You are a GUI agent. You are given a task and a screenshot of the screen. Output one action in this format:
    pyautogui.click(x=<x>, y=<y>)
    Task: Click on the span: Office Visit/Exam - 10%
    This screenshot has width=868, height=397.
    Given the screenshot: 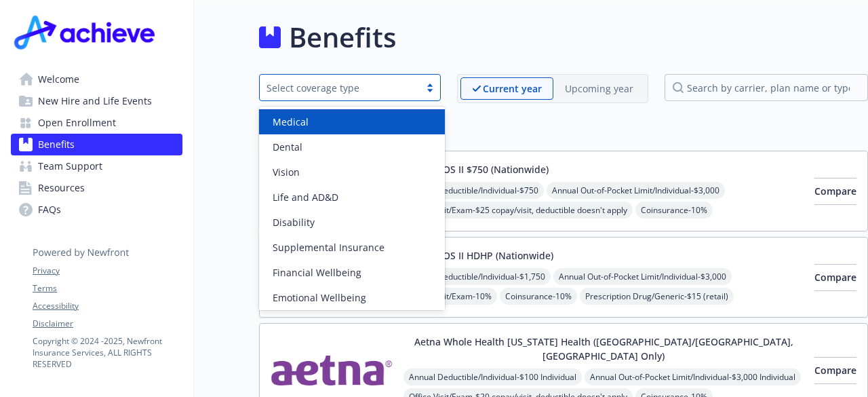 What is the action you would take?
    pyautogui.click(x=450, y=296)
    